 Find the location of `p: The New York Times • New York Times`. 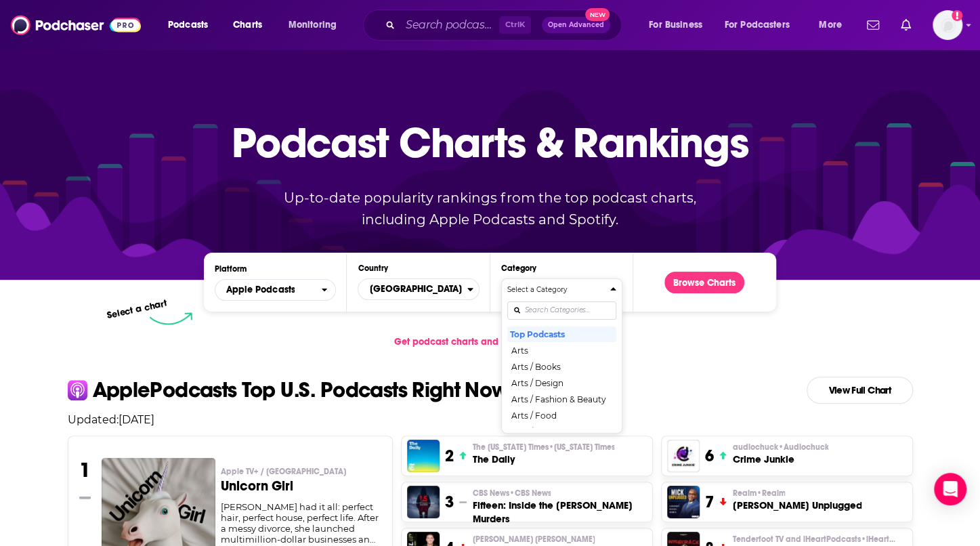

p: The New York Times • New York Times is located at coordinates (543, 447).